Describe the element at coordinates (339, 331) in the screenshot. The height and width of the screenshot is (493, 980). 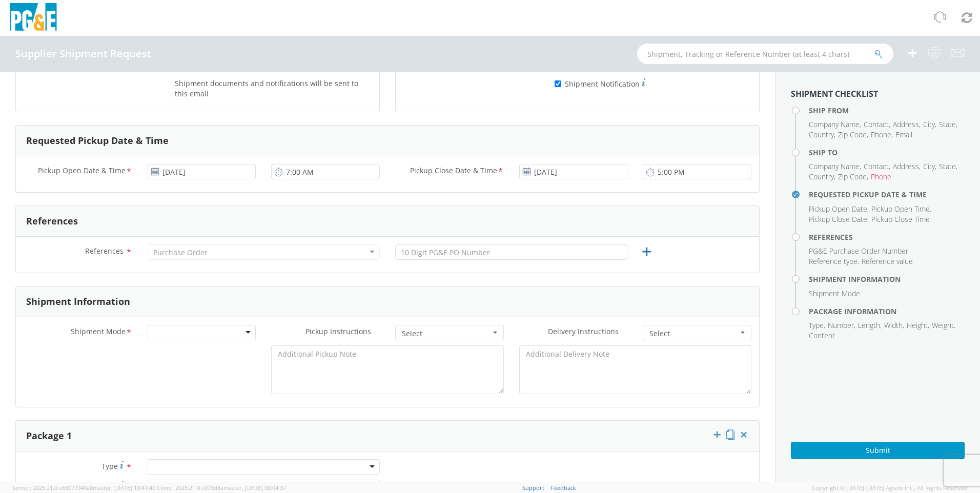
I see `span: Pickup Instructions` at that location.